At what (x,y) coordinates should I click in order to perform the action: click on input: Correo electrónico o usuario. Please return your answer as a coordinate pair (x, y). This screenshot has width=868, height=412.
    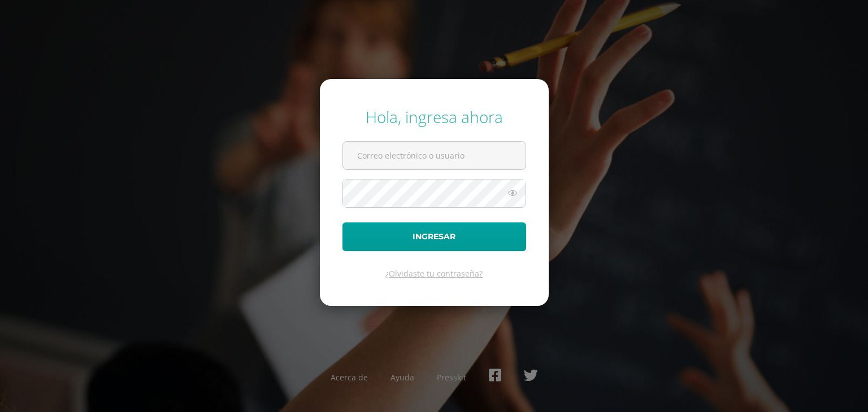
    Looking at the image, I should click on (434, 155).